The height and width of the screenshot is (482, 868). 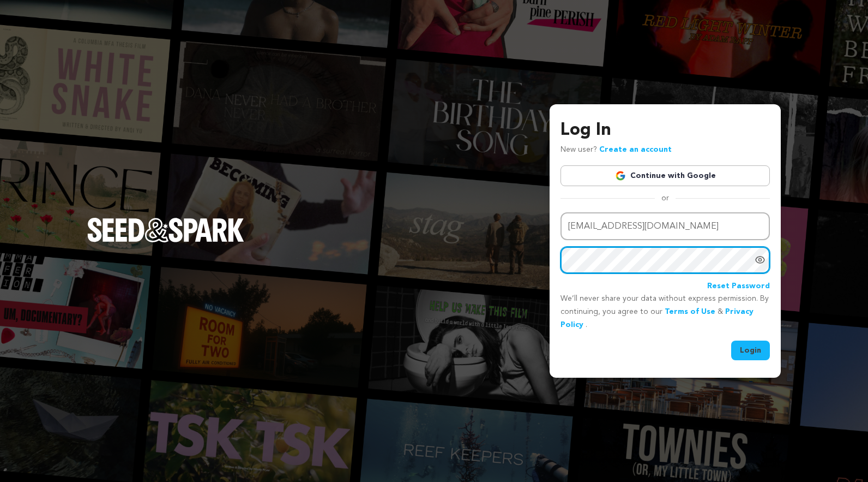 What do you see at coordinates (690, 311) in the screenshot?
I see `a: Terms of Use` at bounding box center [690, 311].